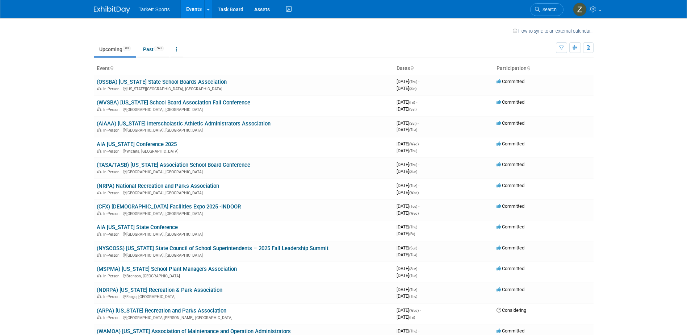 This screenshot has width=687, height=335. Describe the element at coordinates (115, 49) in the screenshot. I see `a: Upcoming90` at that location.